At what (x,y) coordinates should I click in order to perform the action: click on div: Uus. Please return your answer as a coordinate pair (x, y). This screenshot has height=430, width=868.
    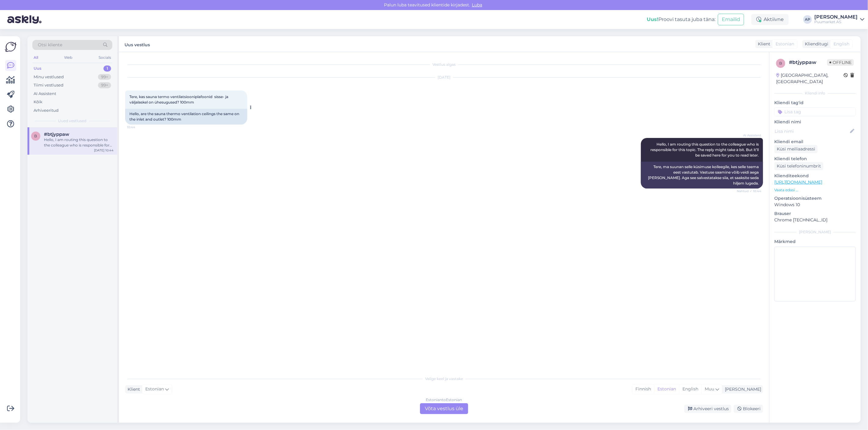
    Looking at the image, I should click on (37, 68).